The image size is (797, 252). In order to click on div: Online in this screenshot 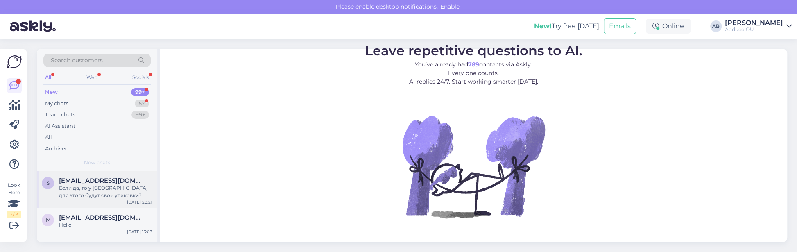, I will do `click(668, 26)`.